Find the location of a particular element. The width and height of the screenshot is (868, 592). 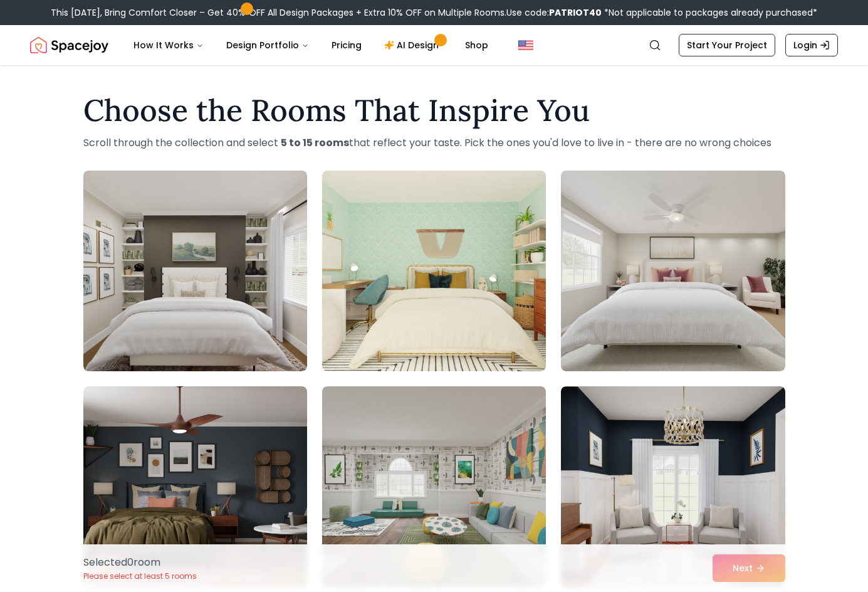

span: Use code: is located at coordinates (554, 13).